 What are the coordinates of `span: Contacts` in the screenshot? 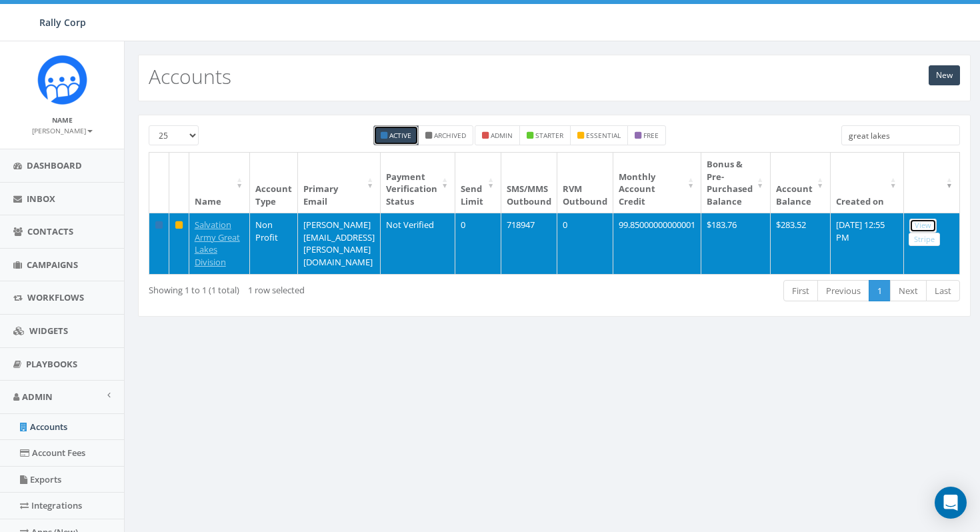 It's located at (50, 231).